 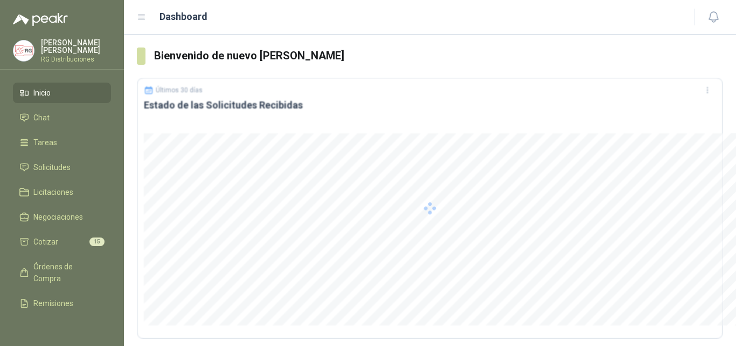 I want to click on span: Órdenes de Compra, so click(x=67, y=272).